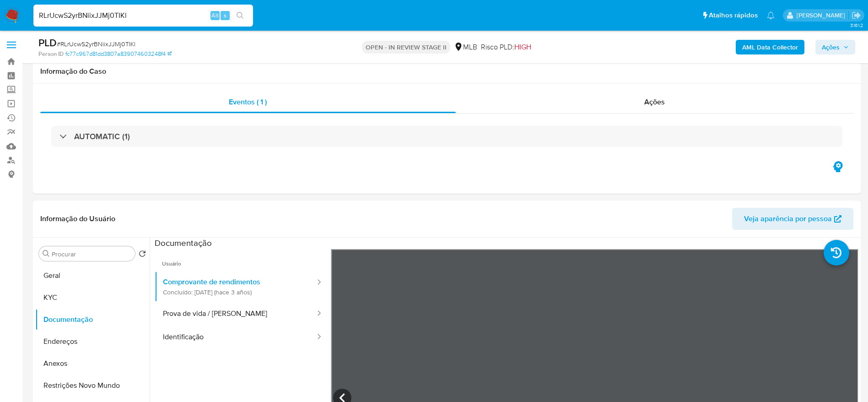  Describe the element at coordinates (96, 44) in the screenshot. I see `span: # RLrUcwS2yrBNiixJJMj0TIKl` at that location.